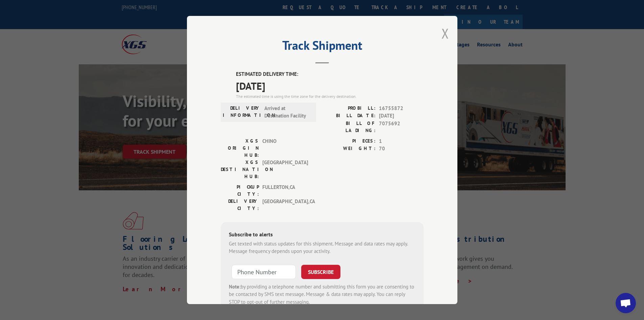  Describe the element at coordinates (285, 190) in the screenshot. I see `span: FULLERTON , CA` at that location.